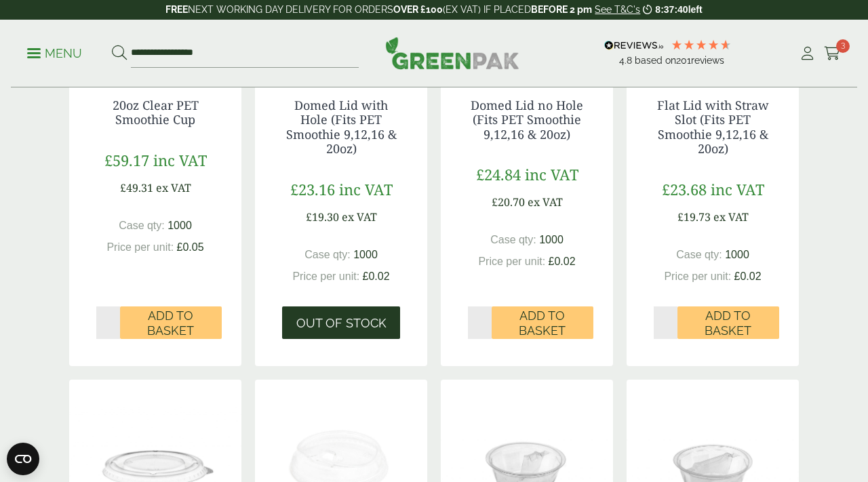 The image size is (868, 482). Describe the element at coordinates (55, 52) in the screenshot. I see `a: Menu` at that location.